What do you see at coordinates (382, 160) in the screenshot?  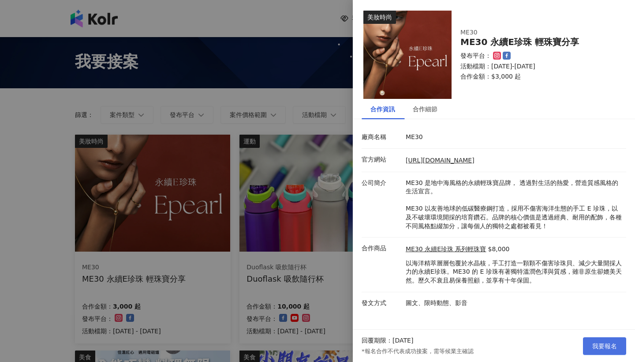 I see `p: 官方網站` at bounding box center [382, 160].